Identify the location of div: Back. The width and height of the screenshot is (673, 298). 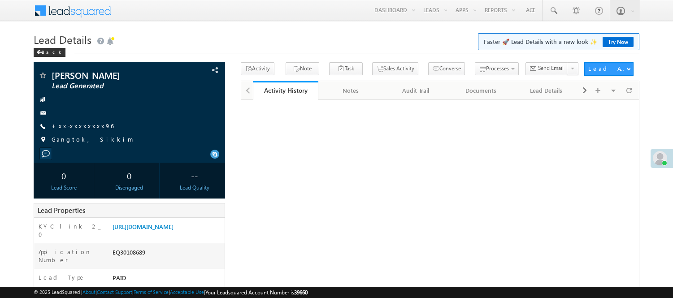
(49, 52).